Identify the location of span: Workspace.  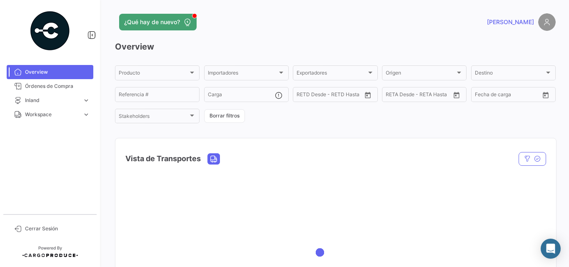
(52, 115).